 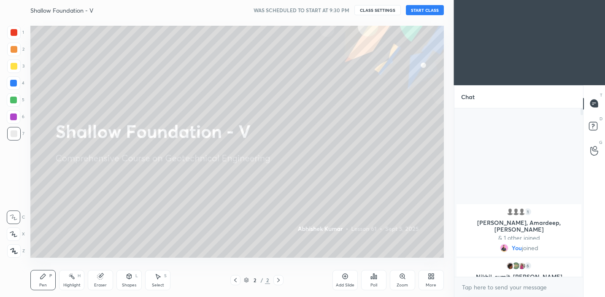 I want to click on p: T, so click(x=601, y=95).